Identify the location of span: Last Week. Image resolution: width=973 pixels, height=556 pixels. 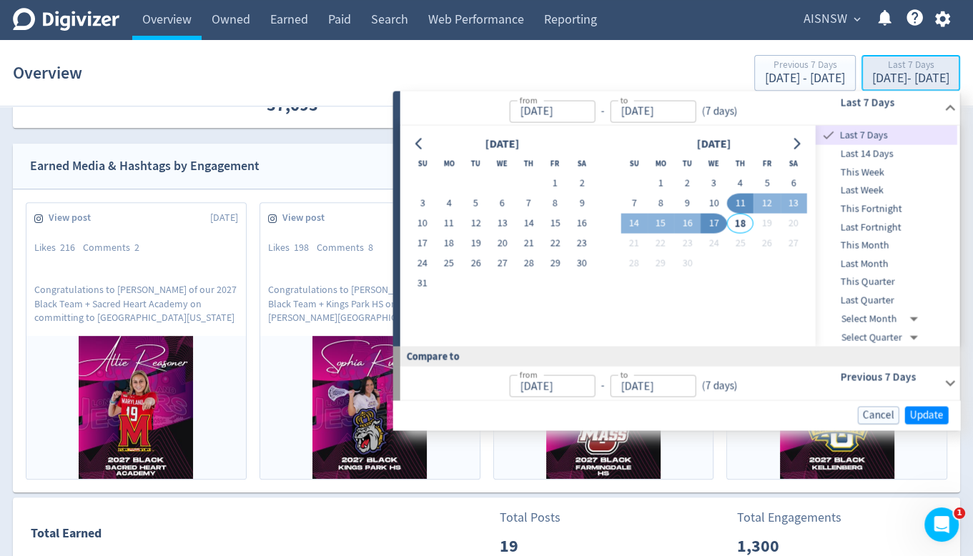
(886, 191).